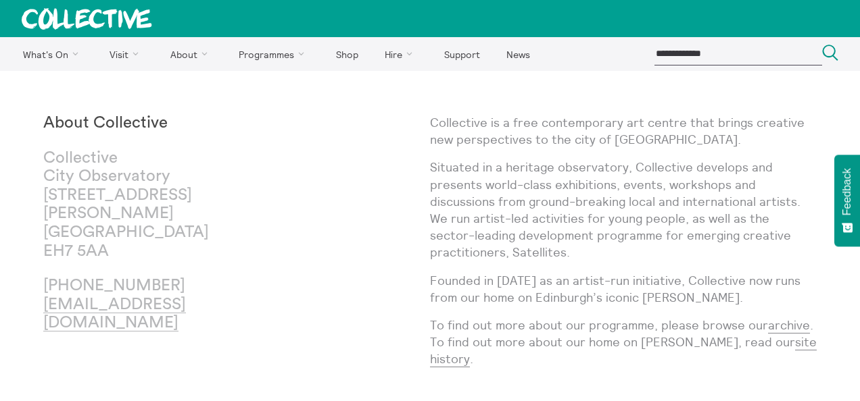 Image resolution: width=860 pixels, height=401 pixels. I want to click on a: What's On, so click(53, 54).